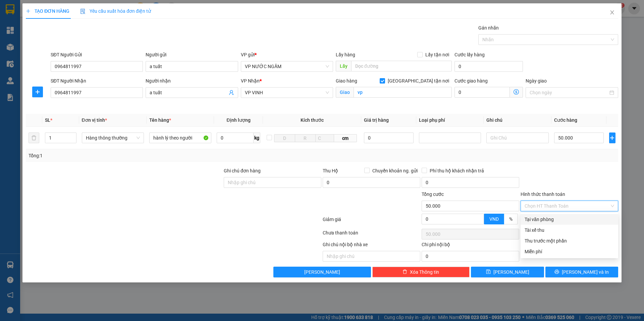 This screenshot has height=321, width=644. I want to click on div: Ghi chú nội bộ nhà xe, so click(371, 246).